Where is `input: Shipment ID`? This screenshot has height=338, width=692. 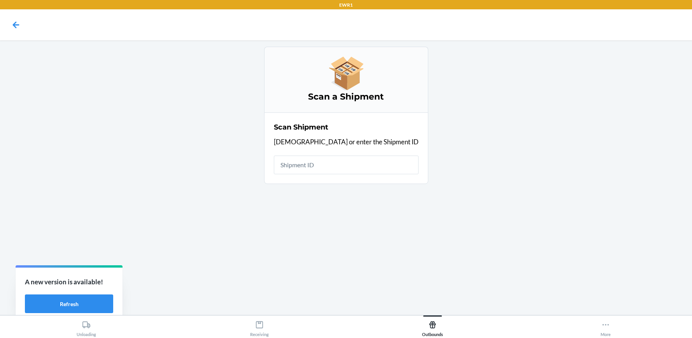
input: Shipment ID is located at coordinates (346, 165).